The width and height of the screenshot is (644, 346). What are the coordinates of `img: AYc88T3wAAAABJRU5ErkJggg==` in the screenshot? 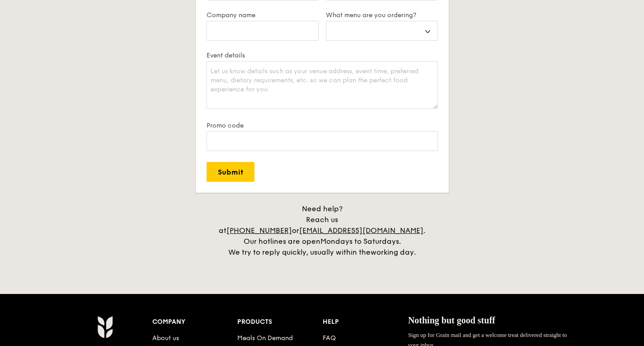 It's located at (105, 327).